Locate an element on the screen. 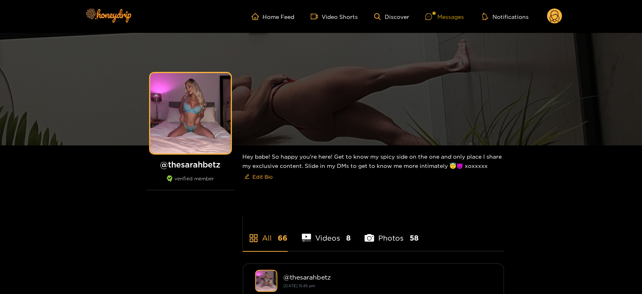  li: Photos is located at coordinates (391, 233).